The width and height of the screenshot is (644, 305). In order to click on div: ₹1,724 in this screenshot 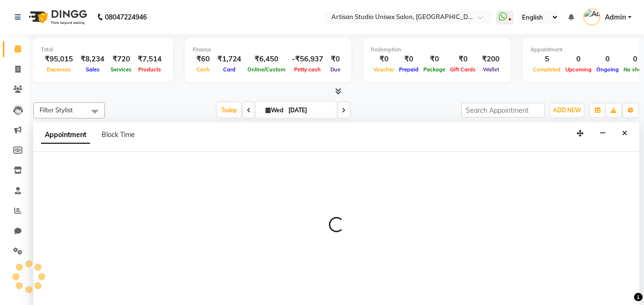, I will do `click(229, 59)`.